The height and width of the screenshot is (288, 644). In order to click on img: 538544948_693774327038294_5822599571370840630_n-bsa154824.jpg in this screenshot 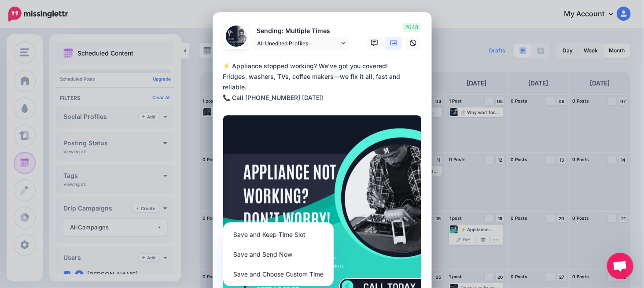, I will do `click(236, 36)`.